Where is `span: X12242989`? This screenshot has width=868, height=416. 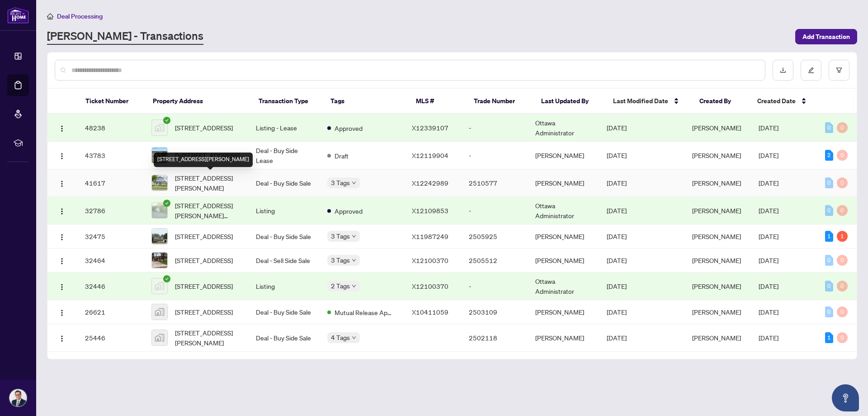
span: X12242989 is located at coordinates (430, 183).